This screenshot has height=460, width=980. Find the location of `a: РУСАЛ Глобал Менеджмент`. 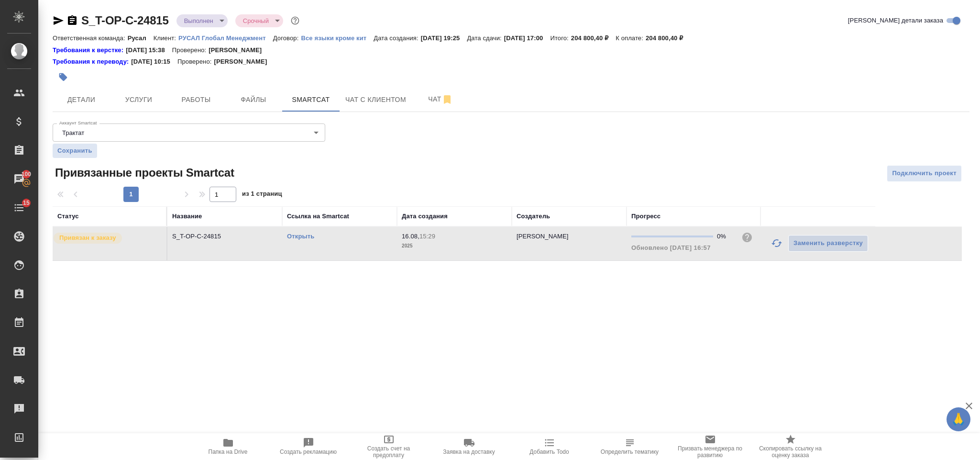

a: РУСАЛ Глобал Менеджмент is located at coordinates (226, 37).